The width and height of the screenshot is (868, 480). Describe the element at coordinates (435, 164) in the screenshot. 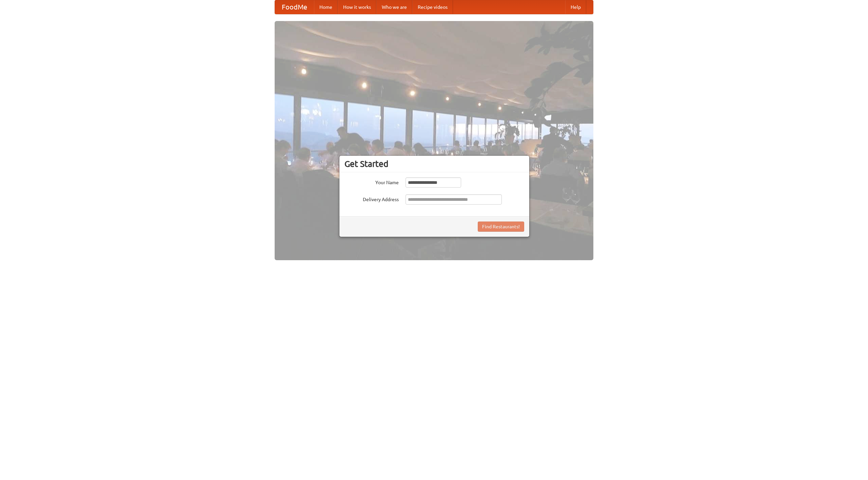

I see `h3: Get Started` at that location.